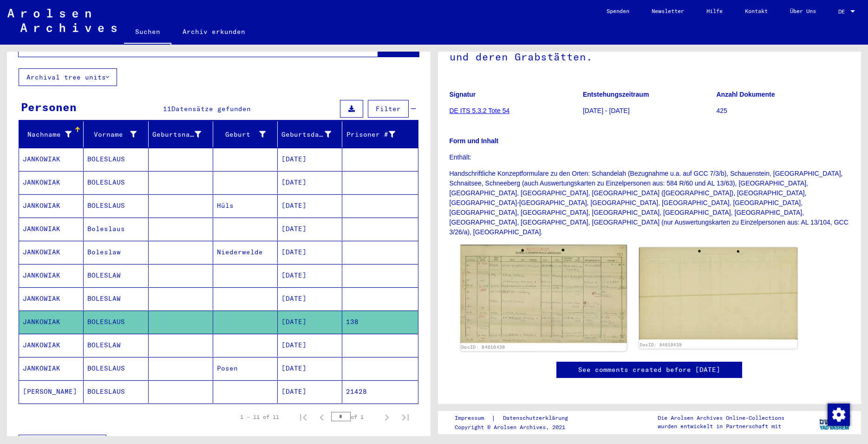 The image size is (868, 444). Describe the element at coordinates (721, 418) in the screenshot. I see `p: Die Arolsen Archives Online-Collections` at that location.